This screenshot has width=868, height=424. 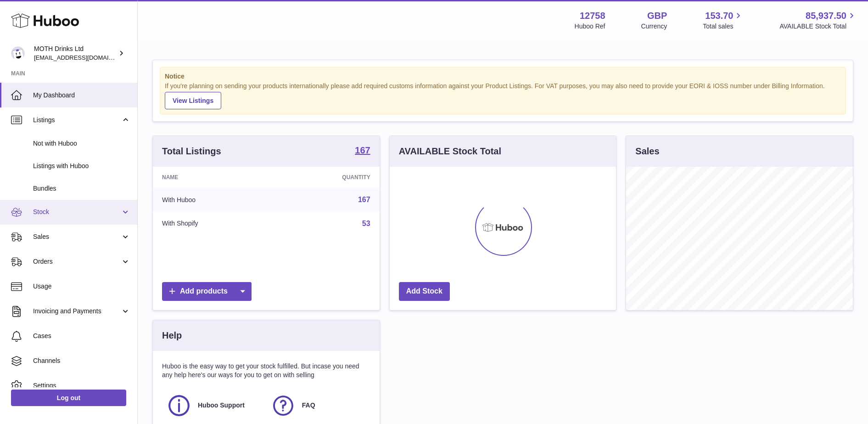 I want to click on th: Name, so click(x=214, y=177).